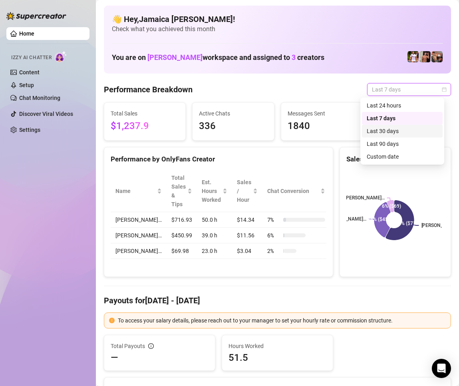 This screenshot has width=459, height=386. What do you see at coordinates (182, 251) in the screenshot?
I see `td: $69.98` at bounding box center [182, 251].